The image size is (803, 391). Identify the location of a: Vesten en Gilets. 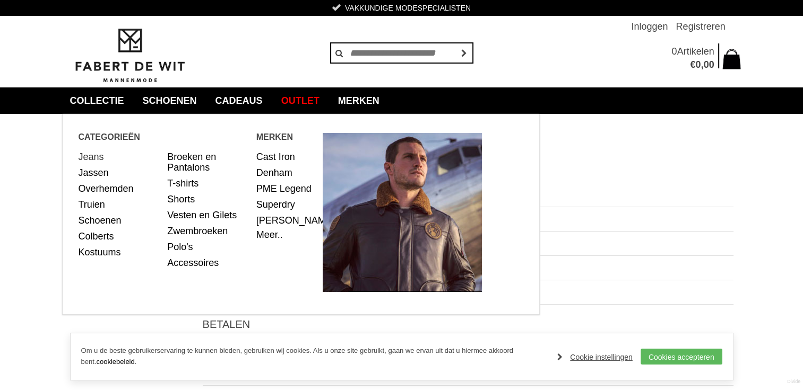
(207, 215).